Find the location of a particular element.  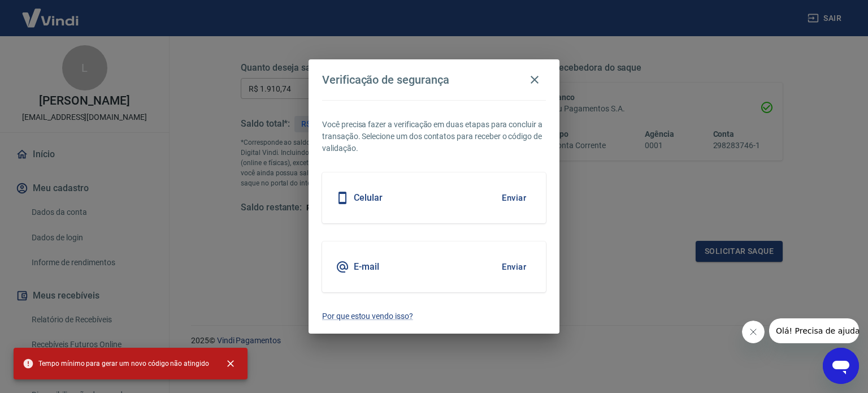

h5: E-mail is located at coordinates (366, 267).